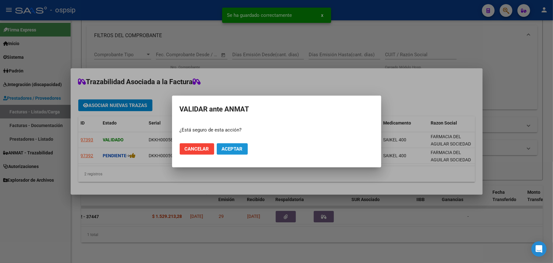 This screenshot has height=263, width=553. I want to click on h2: VALIDAR ante ANMAT, so click(277, 109).